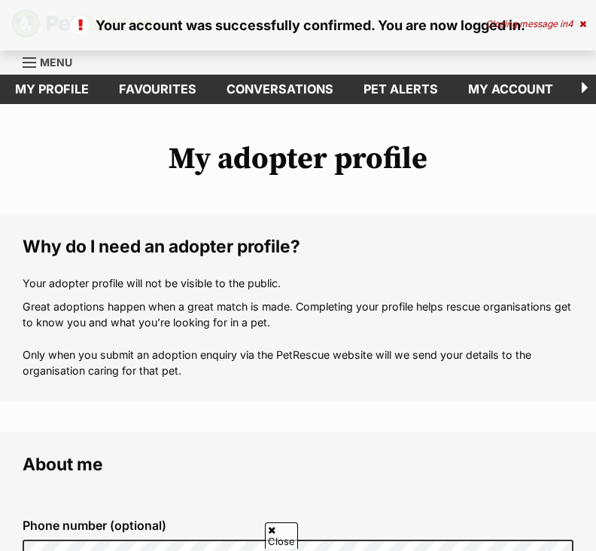 The height and width of the screenshot is (551, 596). I want to click on a: Favourites, so click(157, 89).